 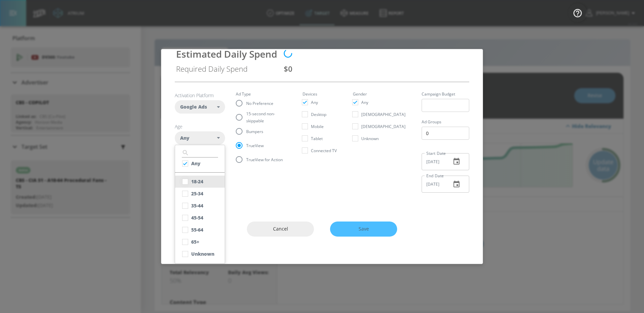 What do you see at coordinates (197, 193) in the screenshot?
I see `div: 25-34` at bounding box center [197, 193].